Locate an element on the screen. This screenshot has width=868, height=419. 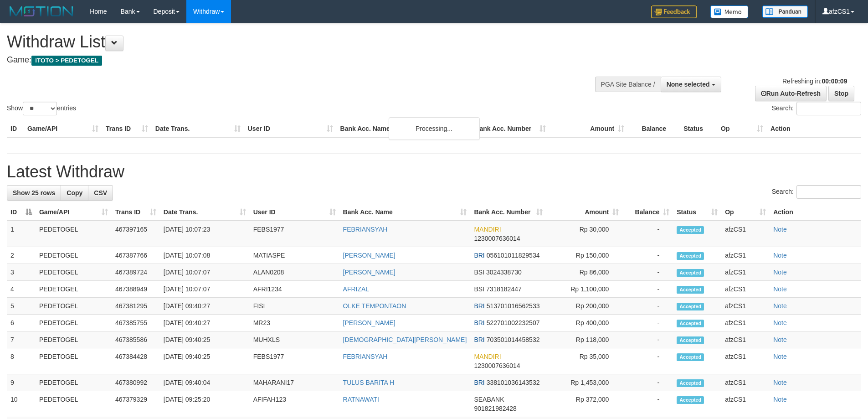
td: FISI is located at coordinates (295, 306).